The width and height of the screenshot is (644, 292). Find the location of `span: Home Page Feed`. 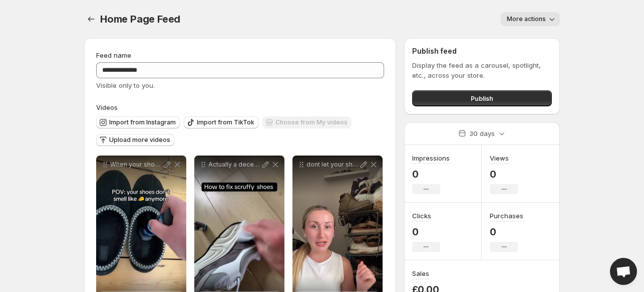

span: Home Page Feed is located at coordinates (140, 19).